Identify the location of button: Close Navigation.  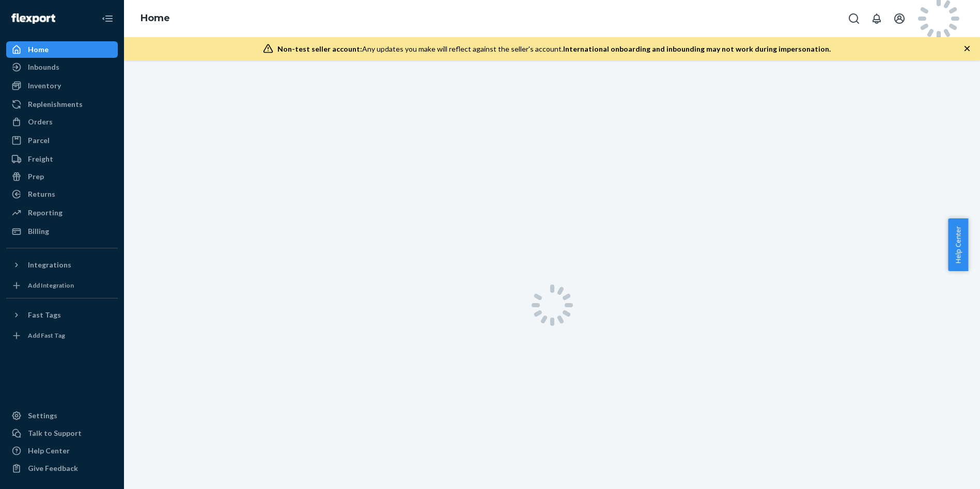
(108, 19).